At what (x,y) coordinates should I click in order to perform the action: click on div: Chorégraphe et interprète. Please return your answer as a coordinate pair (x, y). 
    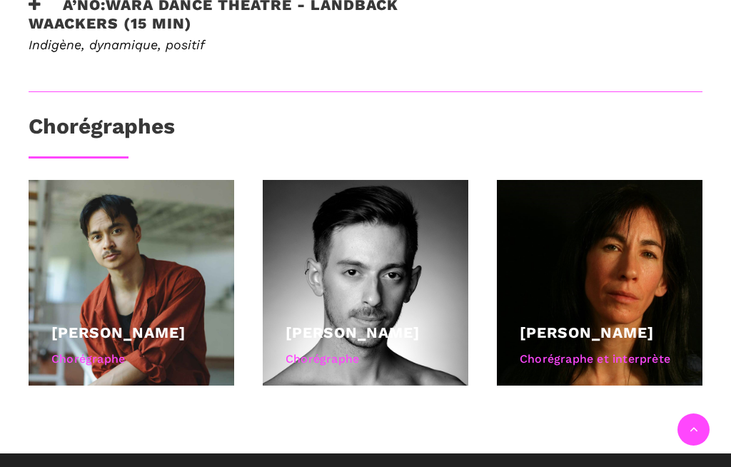
    Looking at the image, I should click on (600, 359).